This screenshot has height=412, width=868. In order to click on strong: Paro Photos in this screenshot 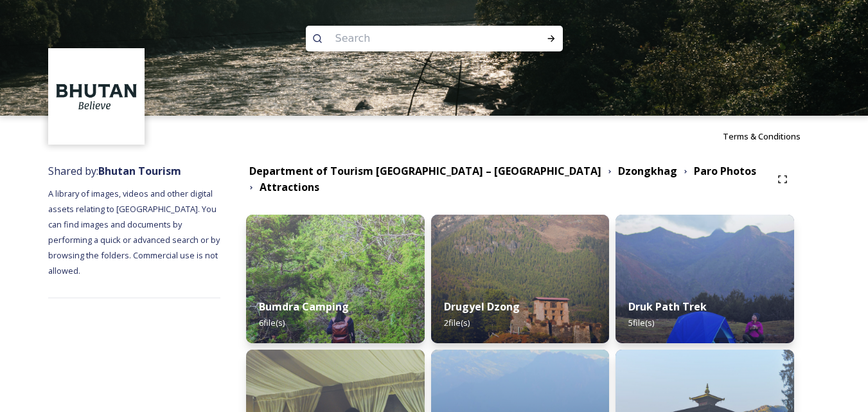, I will do `click(725, 171)`.